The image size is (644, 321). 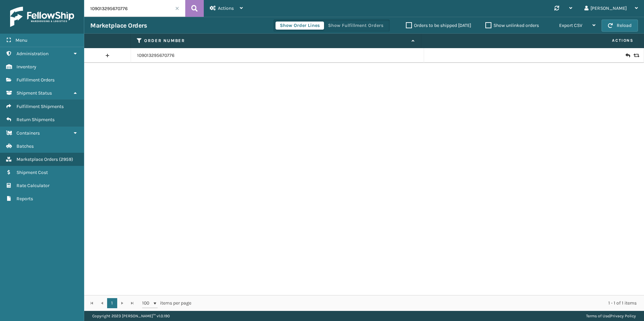 I want to click on button: Show Order Lines, so click(x=300, y=26).